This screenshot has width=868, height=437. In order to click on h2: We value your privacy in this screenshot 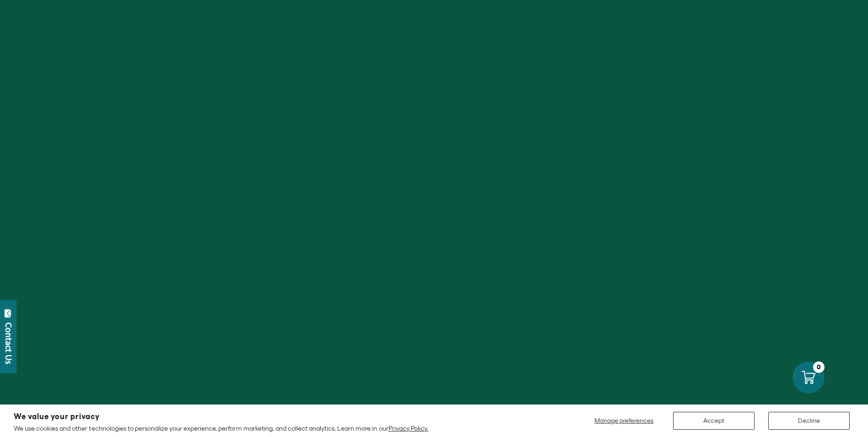, I will do `click(221, 416)`.